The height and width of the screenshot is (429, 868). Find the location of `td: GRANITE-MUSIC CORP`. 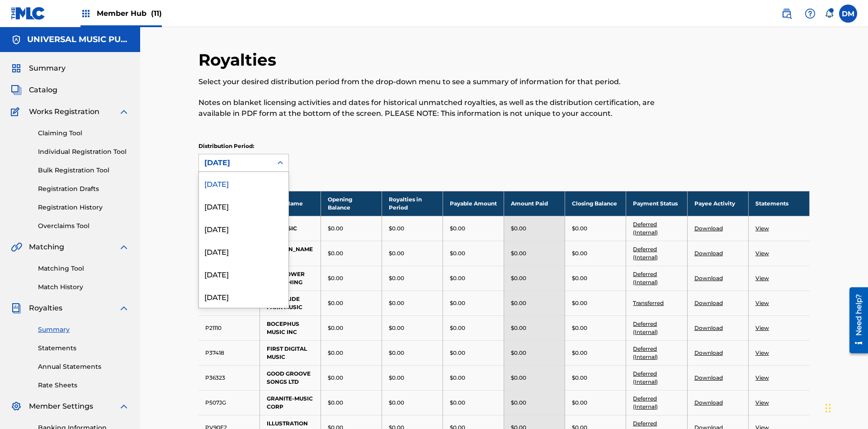

td: GRANITE-MUSIC CORP is located at coordinates (290, 402).